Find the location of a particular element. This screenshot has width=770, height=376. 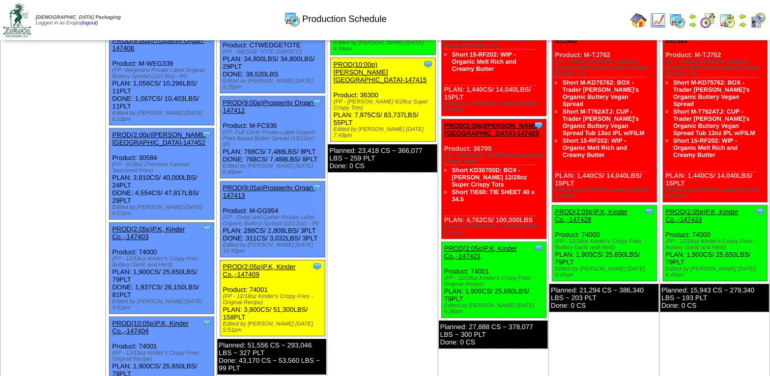

div: (FP - WEDGE TOTE ZOROCO) is located at coordinates (274, 52).